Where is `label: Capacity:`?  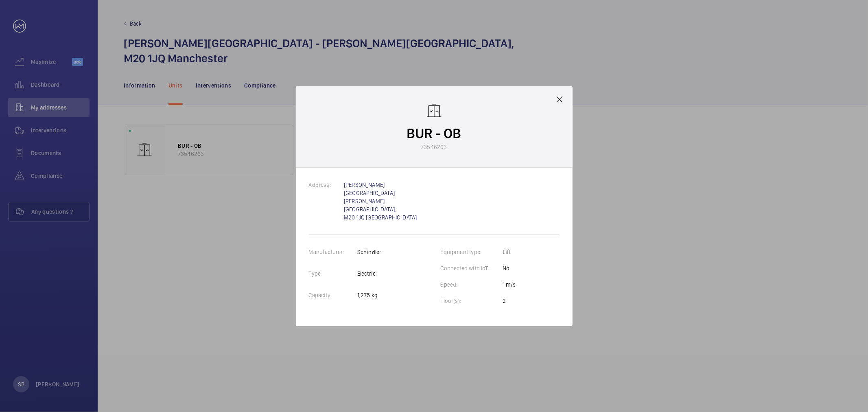 label: Capacity: is located at coordinates (327, 295).